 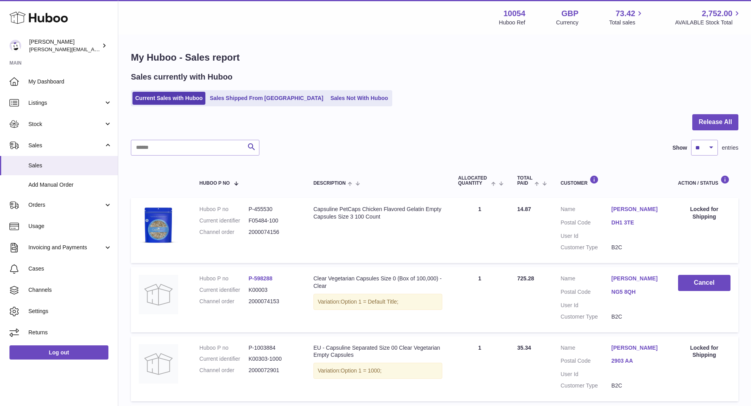 What do you see at coordinates (369, 302) in the screenshot?
I see `span: Option 1 = Default Title;` at bounding box center [369, 302].